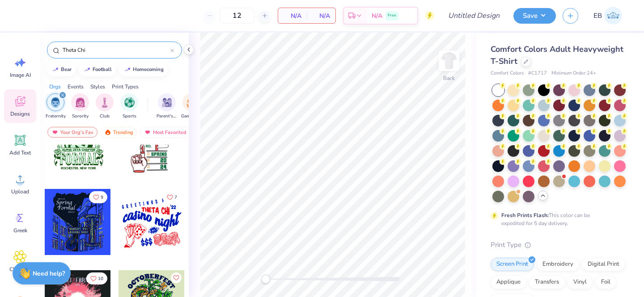 The height and width of the screenshot is (297, 644). What do you see at coordinates (167, 106) in the screenshot?
I see `div: filter for Parent's Weekend` at bounding box center [167, 106].